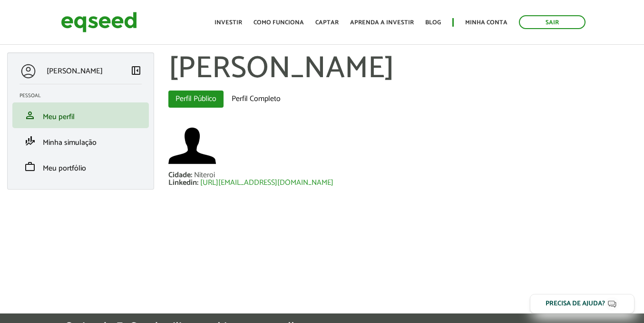 The width and height of the screenshot is (644, 323). What do you see at coordinates (80, 167) in the screenshot?
I see `a: workMeu portfólio` at bounding box center [80, 167].